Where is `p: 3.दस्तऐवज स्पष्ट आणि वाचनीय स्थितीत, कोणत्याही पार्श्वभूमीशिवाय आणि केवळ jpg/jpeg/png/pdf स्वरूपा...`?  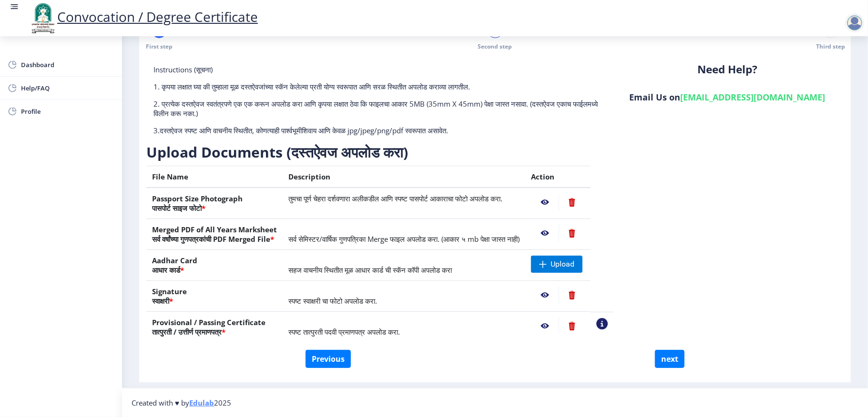 p: 3.दस्तऐवज स्पष्ट आणि वाचनीय स्थितीत, कोणत्याही पार्श्वभूमीशिवाय आणि केवळ jpg/jpeg/png/pdf स्वरूपा... is located at coordinates (379, 130).